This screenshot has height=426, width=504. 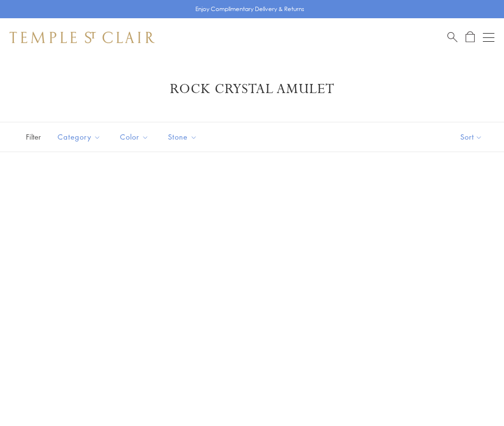 What do you see at coordinates (470, 37) in the screenshot?
I see `a: Open Shopping Bag` at bounding box center [470, 37].